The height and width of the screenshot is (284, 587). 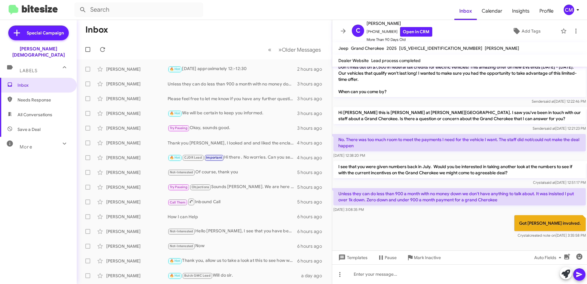 What do you see at coordinates (526, 31) in the screenshot?
I see `button: Add Tags` at bounding box center [526, 31].